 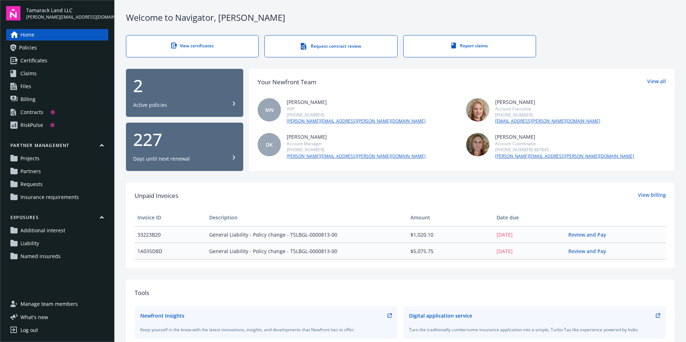 What do you see at coordinates (57, 61) in the screenshot?
I see `a: Certificates` at bounding box center [57, 61].